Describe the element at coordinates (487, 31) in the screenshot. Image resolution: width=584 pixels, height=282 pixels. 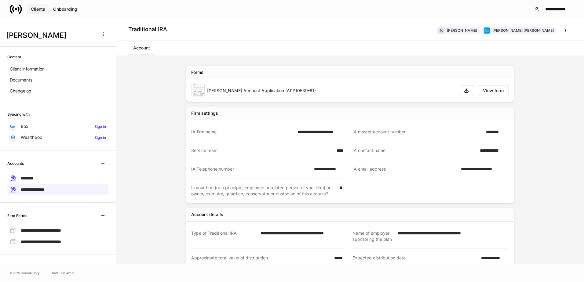
I see `img: charles-schwab-BFYFdbvS.png` at that location.